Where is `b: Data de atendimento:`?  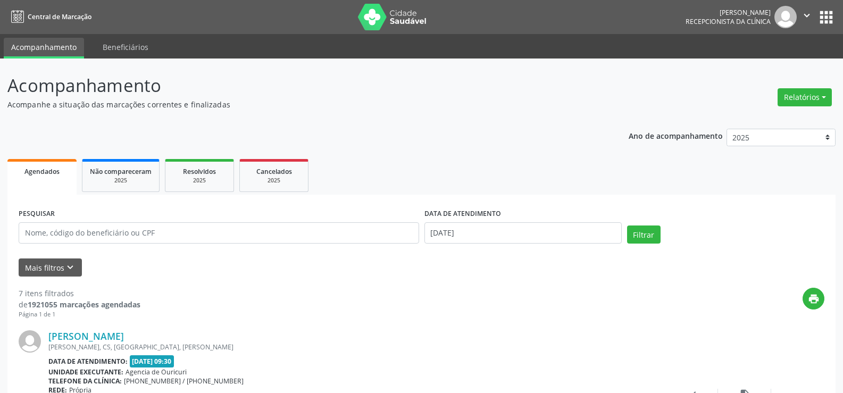 b: Data de atendimento: is located at coordinates (88, 361).